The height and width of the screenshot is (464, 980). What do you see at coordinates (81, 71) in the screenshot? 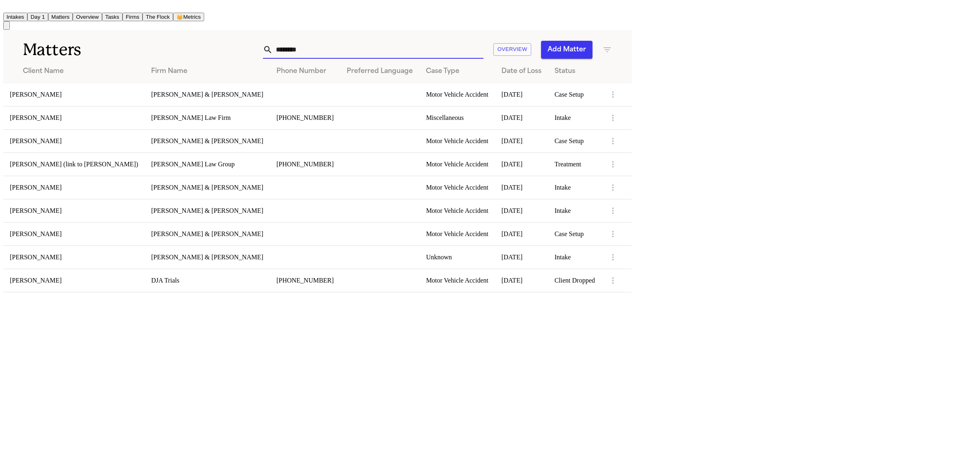
I see `div: Client Name` at bounding box center [81, 71].